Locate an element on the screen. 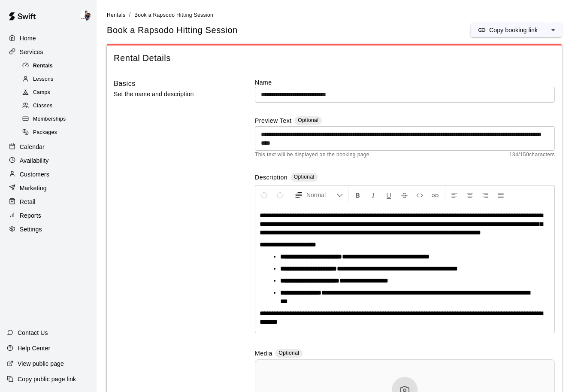 The width and height of the screenshot is (572, 392). span: Memberships is located at coordinates (50, 120).